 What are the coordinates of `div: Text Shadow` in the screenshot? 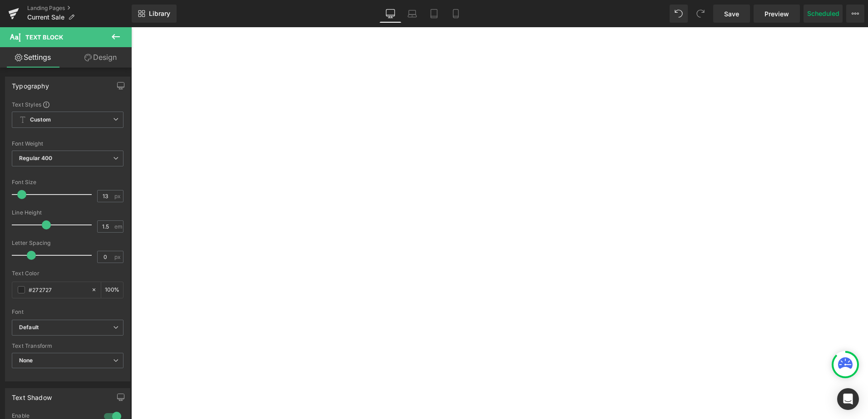 It's located at (32, 395).